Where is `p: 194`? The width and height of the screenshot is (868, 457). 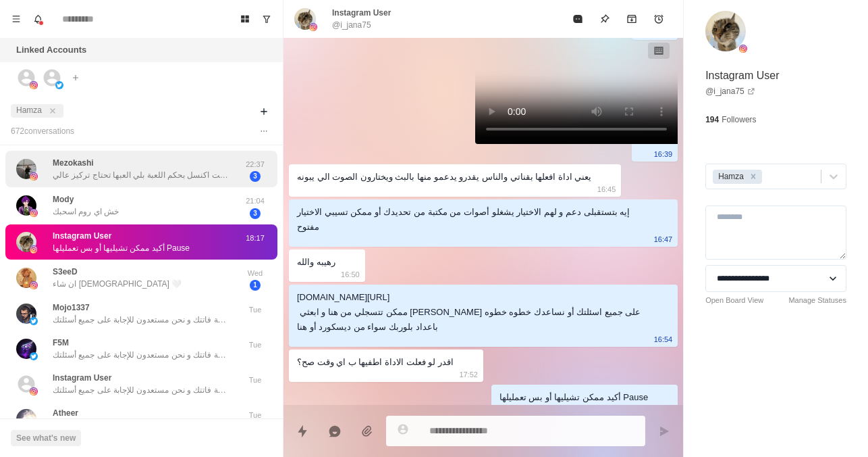
p: 194 is located at coordinates (712, 120).